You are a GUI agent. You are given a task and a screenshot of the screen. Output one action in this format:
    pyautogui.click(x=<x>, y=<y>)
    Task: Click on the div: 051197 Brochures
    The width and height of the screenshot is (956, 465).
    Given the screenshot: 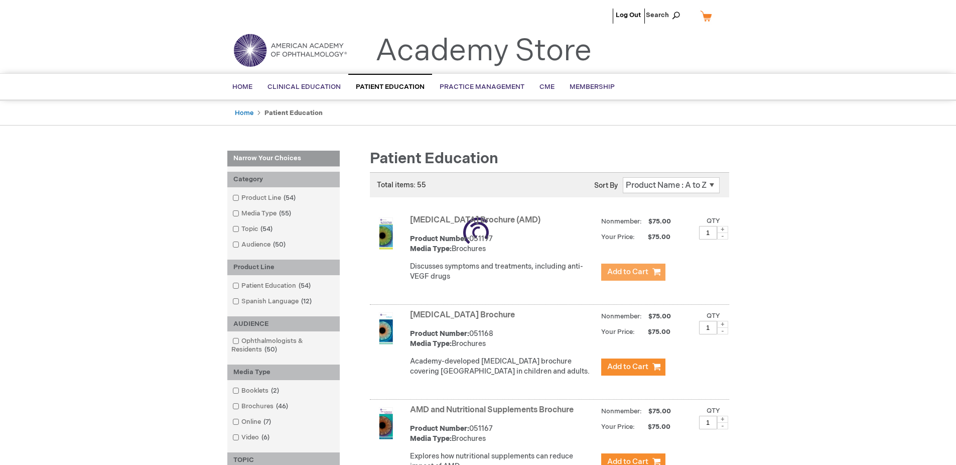 What is the action you would take?
    pyautogui.click(x=503, y=244)
    